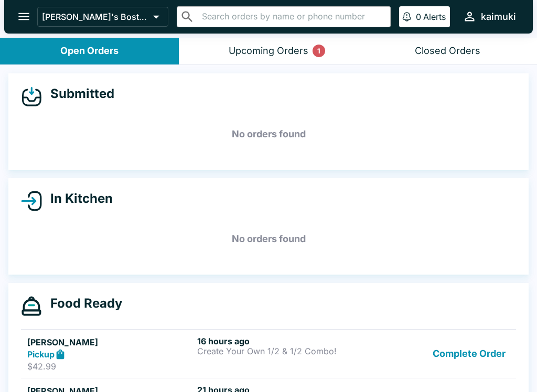 The image size is (537, 392). What do you see at coordinates (292, 17) in the screenshot?
I see `input: Search orders by name or phone number` at bounding box center [292, 17].